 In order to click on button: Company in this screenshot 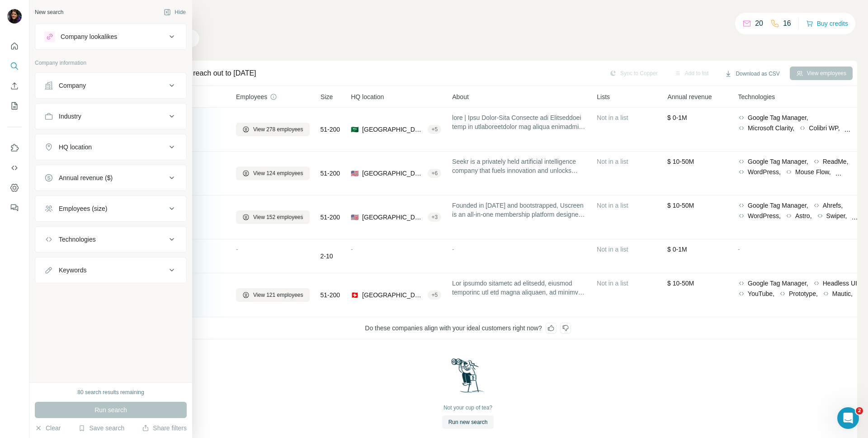, I will do `click(110, 85)`.